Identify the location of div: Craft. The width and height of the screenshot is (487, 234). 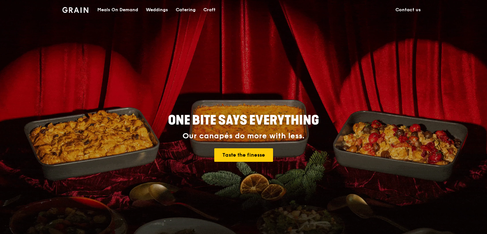
(209, 10).